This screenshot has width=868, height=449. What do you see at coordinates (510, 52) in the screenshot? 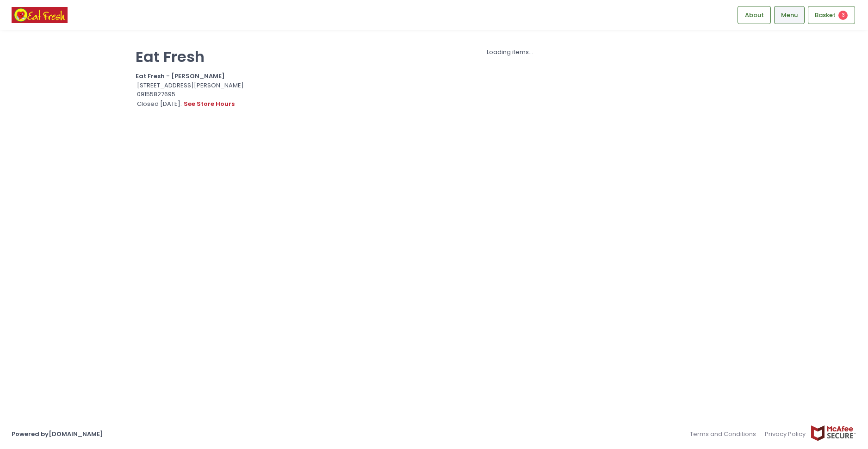
I see `div: Loading items...` at bounding box center [510, 52].